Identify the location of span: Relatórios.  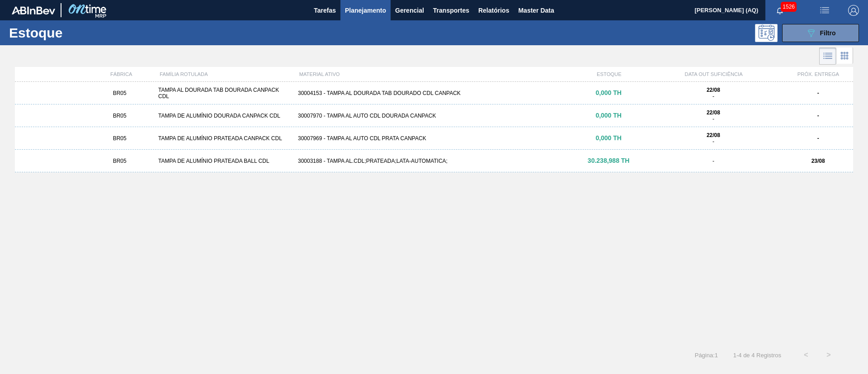
(494, 11).